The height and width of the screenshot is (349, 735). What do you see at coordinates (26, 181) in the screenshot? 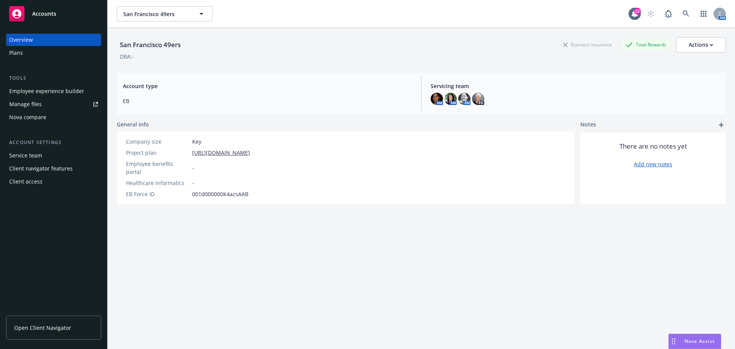
I see `div: Client access` at bounding box center [26, 181].